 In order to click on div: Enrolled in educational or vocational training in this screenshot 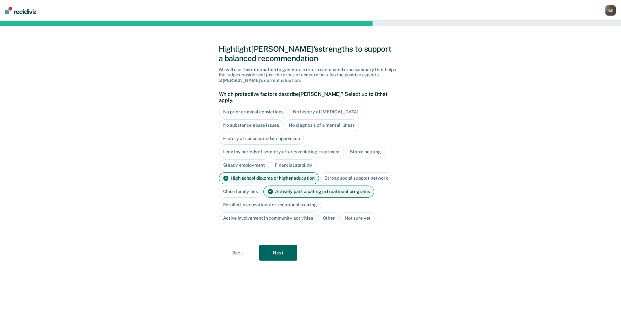, I will do `click(270, 205)`.